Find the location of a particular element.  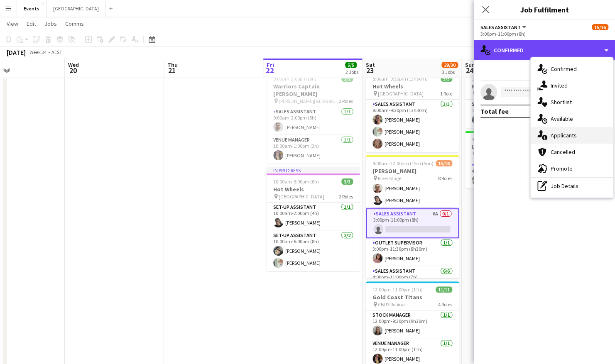

a: Comms is located at coordinates (74, 24).